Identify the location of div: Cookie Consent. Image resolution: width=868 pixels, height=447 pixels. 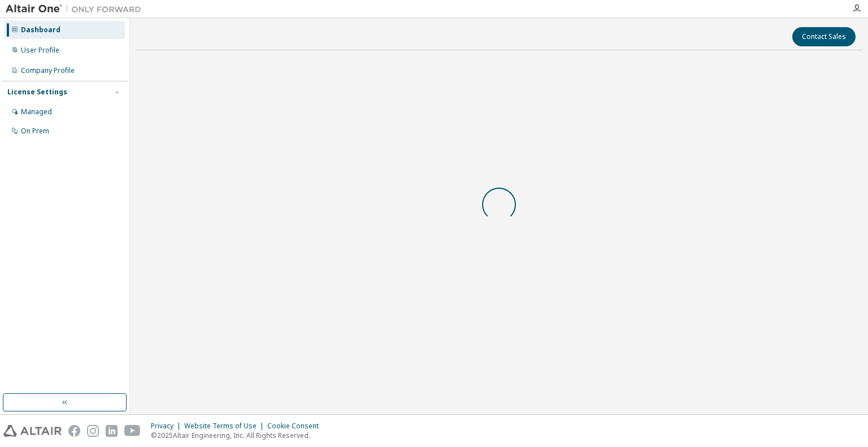
(296, 426).